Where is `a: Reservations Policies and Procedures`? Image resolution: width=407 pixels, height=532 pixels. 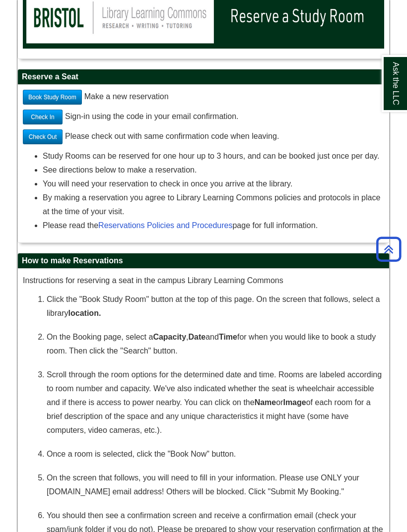
a: Reservations Policies and Procedures is located at coordinates (165, 225).